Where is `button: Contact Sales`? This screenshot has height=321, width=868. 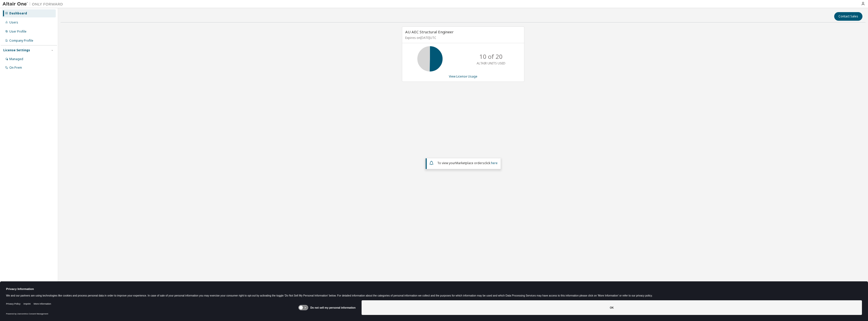
button: Contact Sales is located at coordinates (849, 16).